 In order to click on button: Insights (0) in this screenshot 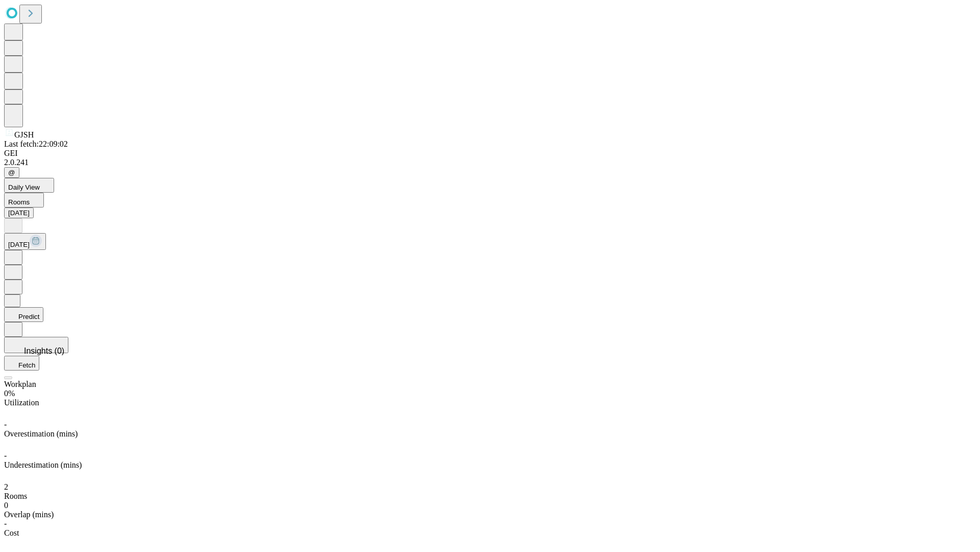, I will do `click(36, 345)`.